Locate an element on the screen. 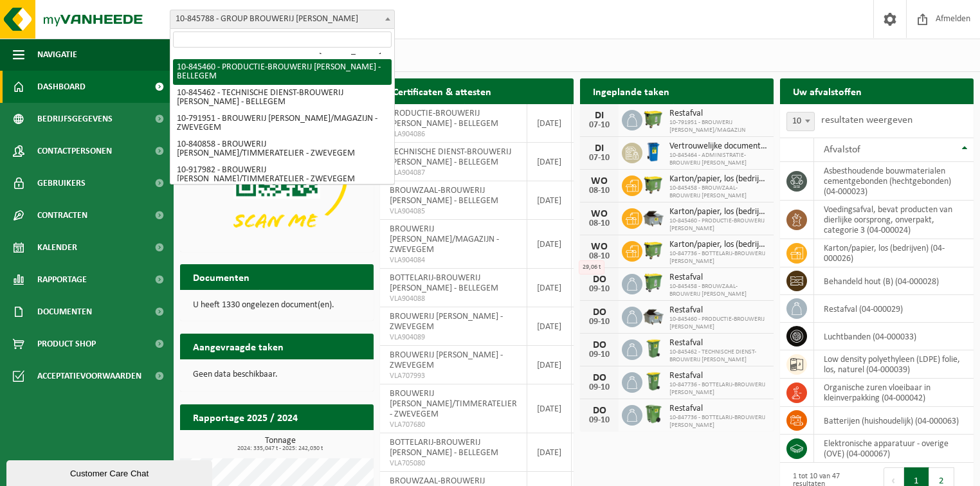  span: VLA904088 is located at coordinates (454, 299).